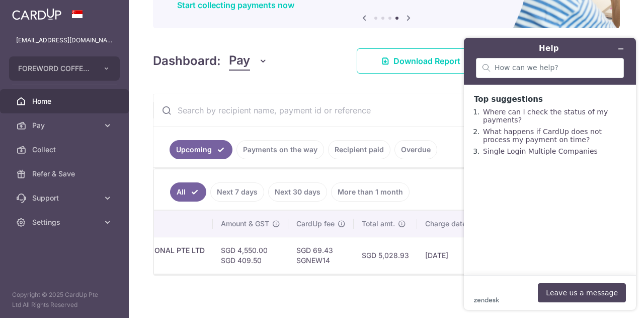 The image size is (644, 318). Describe the element at coordinates (374, 110) in the screenshot. I see `input: Search by recipient name, payment id or reference` at that location.